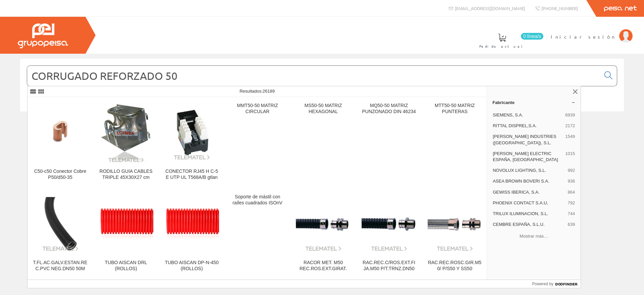 This screenshot has width=644, height=295. What do you see at coordinates (60, 175) in the screenshot?
I see `div: C50-c50 Conector Cobre P50/d50-35` at bounding box center [60, 175].